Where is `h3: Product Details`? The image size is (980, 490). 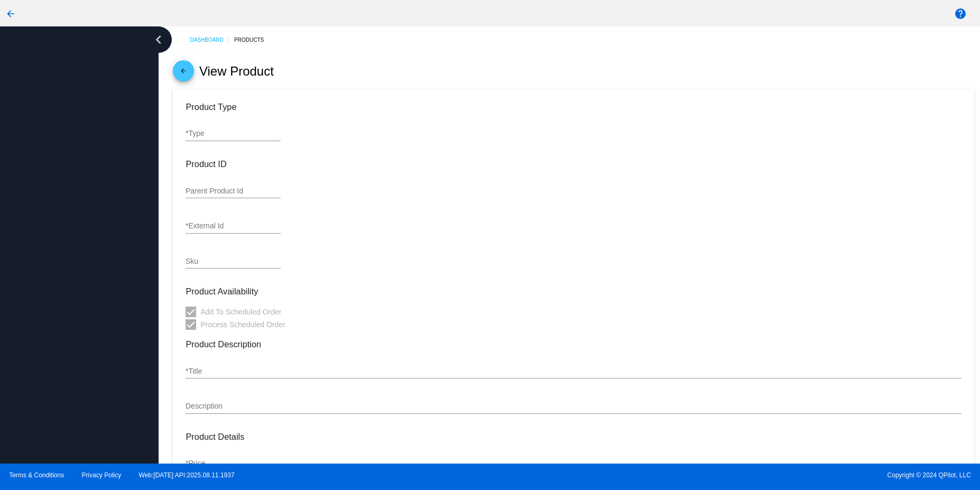
h3: Product Details is located at coordinates (573, 437).